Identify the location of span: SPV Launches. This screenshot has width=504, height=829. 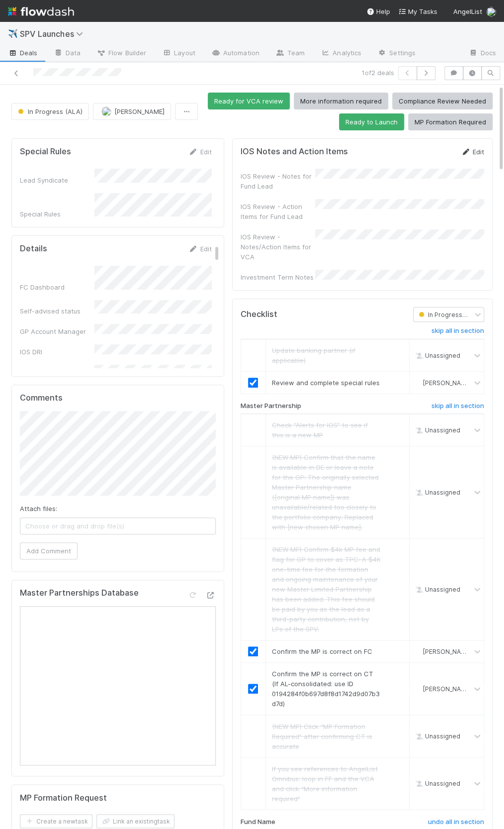
(53, 34).